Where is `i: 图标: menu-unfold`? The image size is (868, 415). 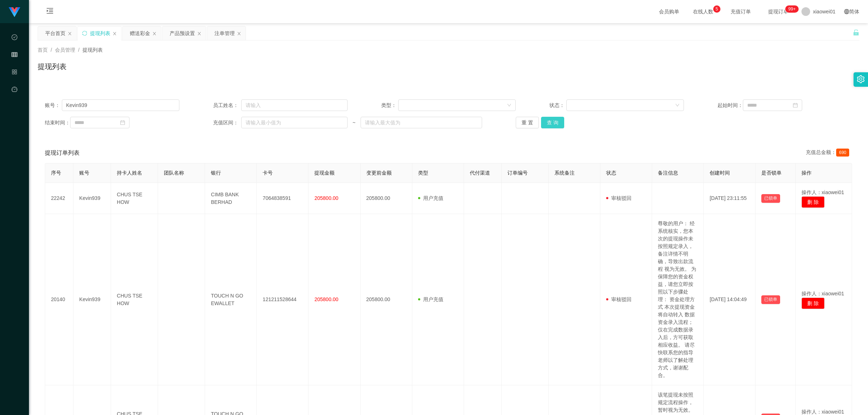 i: 图标: menu-unfold is located at coordinates (50, 12).